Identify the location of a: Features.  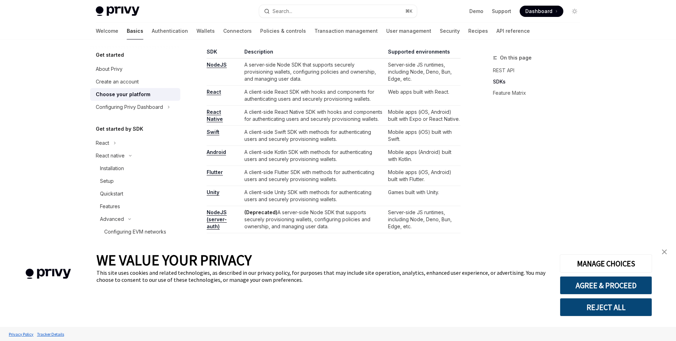
(135, 206).